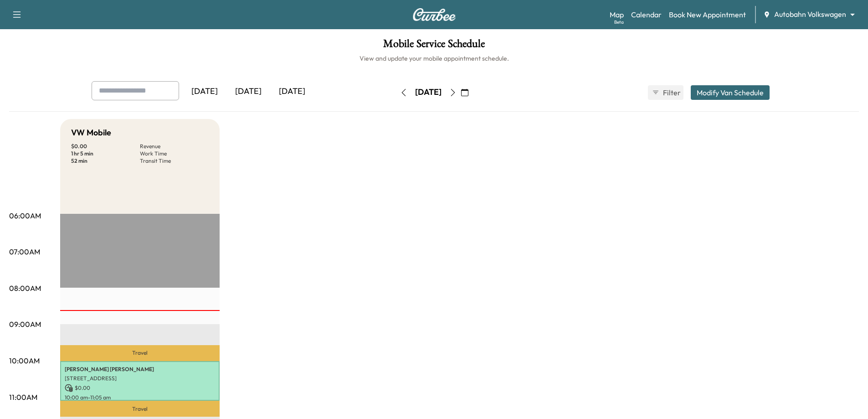 The width and height of the screenshot is (868, 419). What do you see at coordinates (25, 324) in the screenshot?
I see `p: 09:00AM` at bounding box center [25, 324].